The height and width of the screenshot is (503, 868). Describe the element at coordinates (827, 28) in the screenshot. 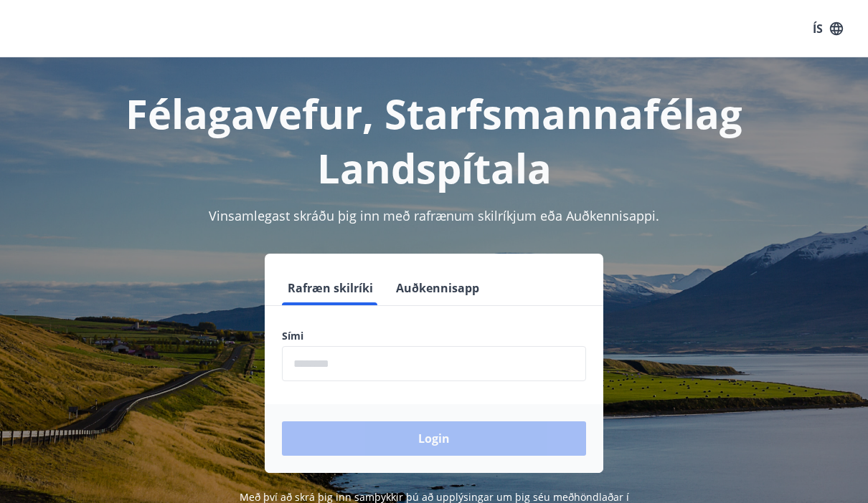

I see `button: ÍS` at that location.